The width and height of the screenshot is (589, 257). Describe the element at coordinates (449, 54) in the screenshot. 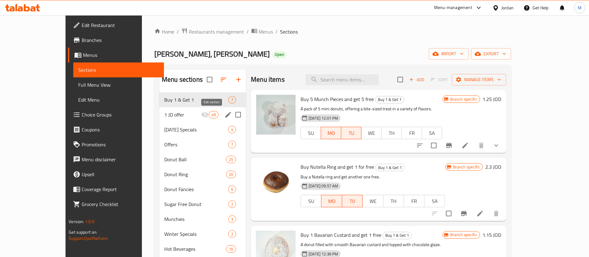

I see `span: import` at that location.